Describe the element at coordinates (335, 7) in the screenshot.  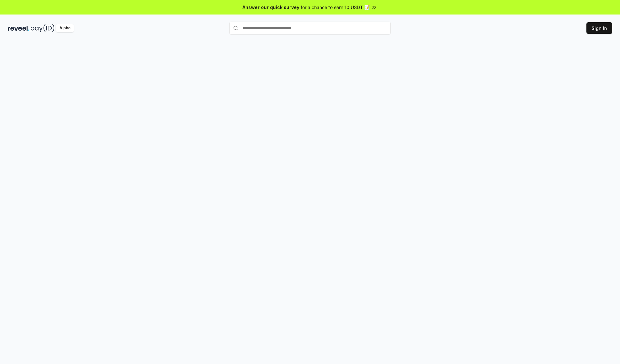
I see `span: for a chance to earn 10 USDT 📝` at that location.